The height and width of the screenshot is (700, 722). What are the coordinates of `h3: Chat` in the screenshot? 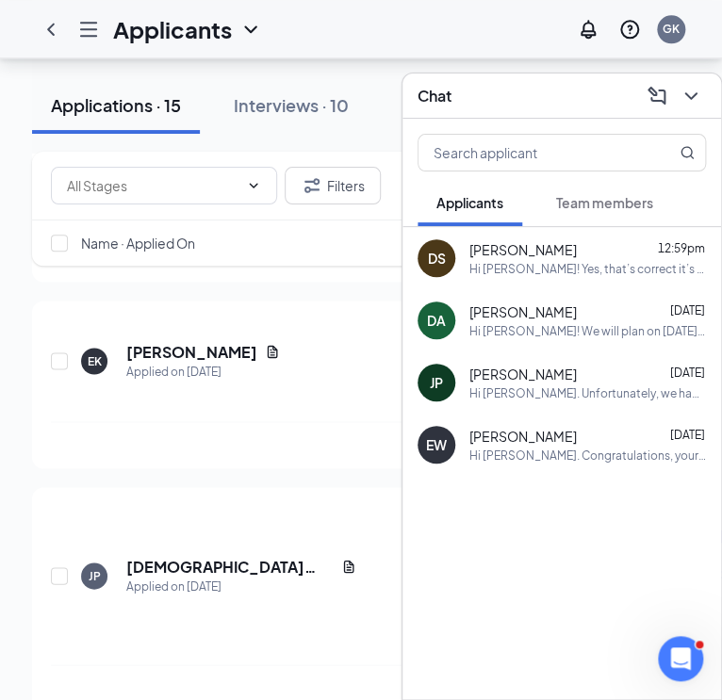 It's located at (434, 96).